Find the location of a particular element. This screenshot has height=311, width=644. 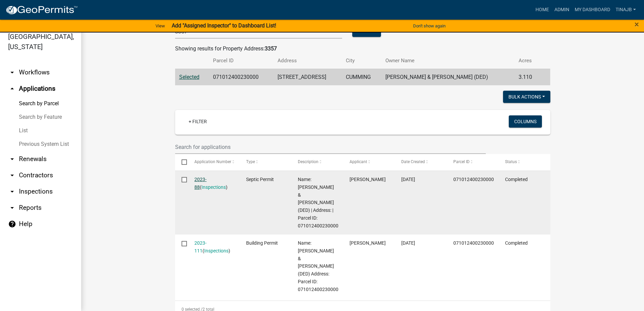

th: Address is located at coordinates (308, 60).